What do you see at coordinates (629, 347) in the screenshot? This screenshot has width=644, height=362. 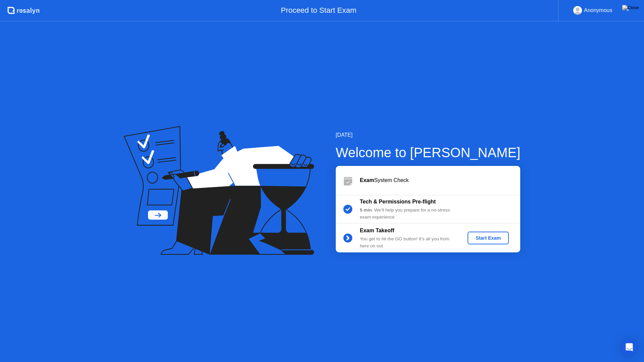 I see `div: Open Intercom Messenger` at bounding box center [629, 347].